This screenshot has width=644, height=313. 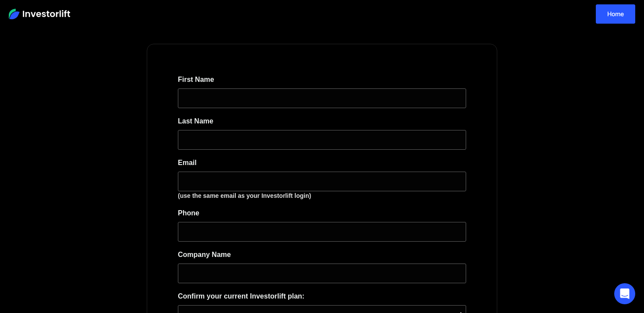 What do you see at coordinates (625, 294) in the screenshot?
I see `div: Open Intercom Messenger` at bounding box center [625, 294].